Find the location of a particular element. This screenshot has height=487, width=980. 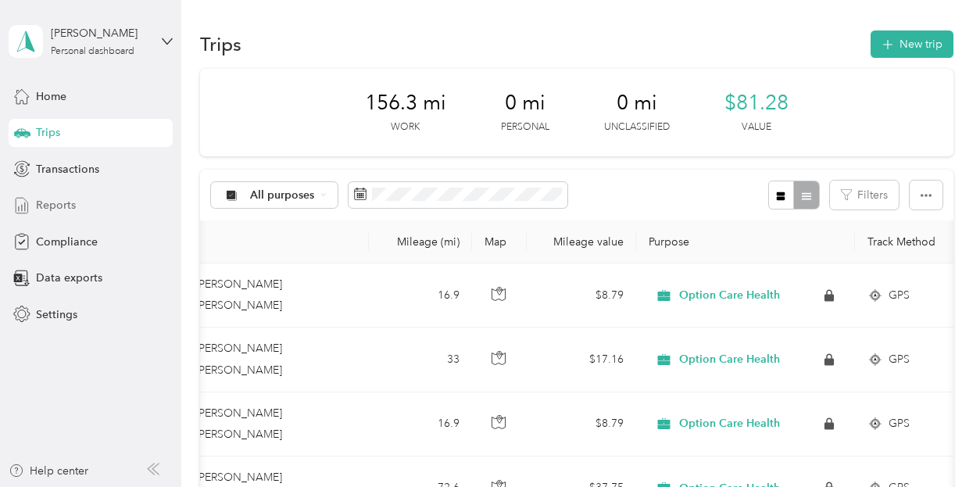

span: $81.28 is located at coordinates (757, 103).